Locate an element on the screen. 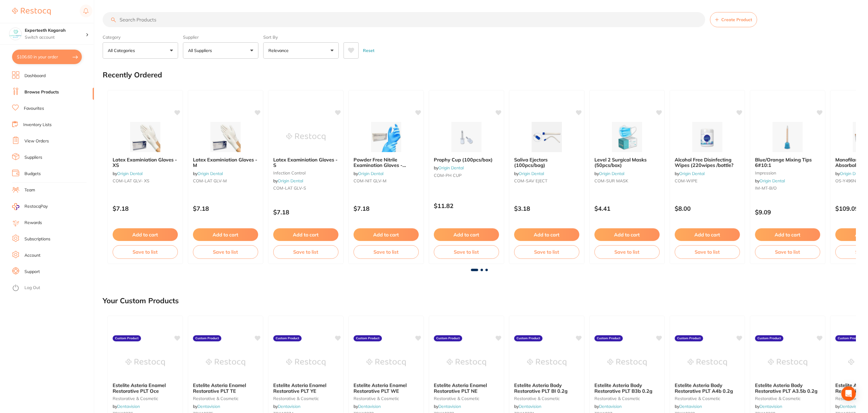  button: $106.60 in your order is located at coordinates (47, 57).